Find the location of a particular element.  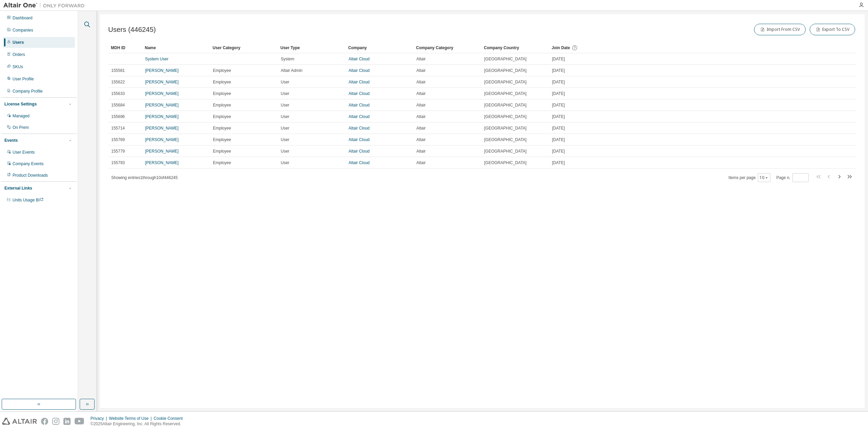

span: Items per page is located at coordinates (749, 178).